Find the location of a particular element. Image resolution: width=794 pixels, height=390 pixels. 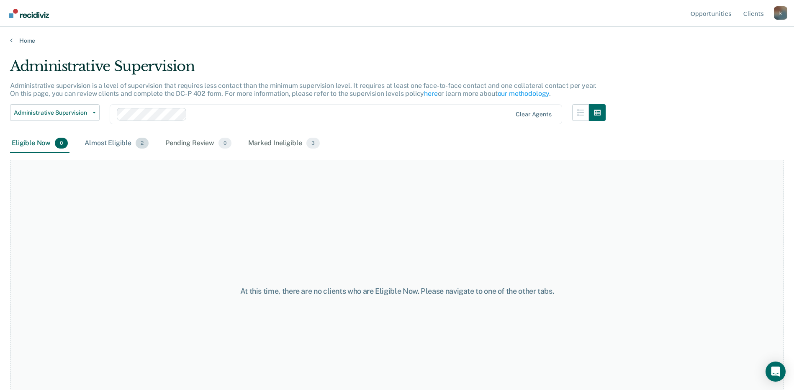

div: Eligible Now0 is located at coordinates (40, 144).